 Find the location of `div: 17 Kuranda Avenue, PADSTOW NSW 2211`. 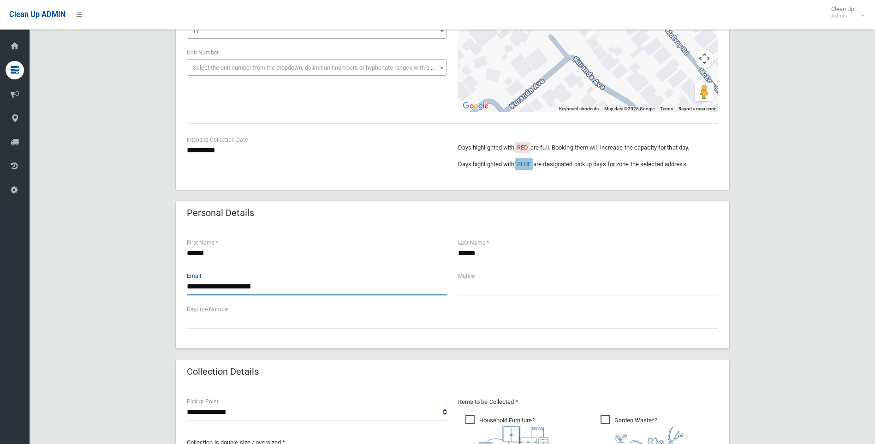

div: 17 Kuranda Avenue, PADSTOW NSW 2211 is located at coordinates (593, 32).